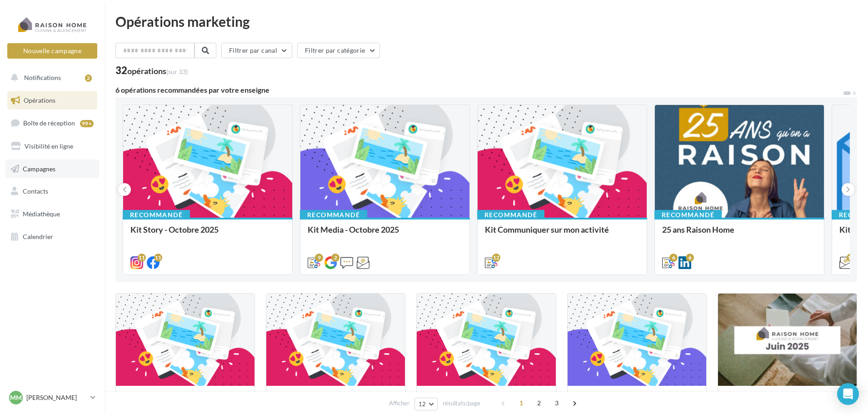 The image size is (868, 414). I want to click on button: Filtrer par canal, so click(256, 50).